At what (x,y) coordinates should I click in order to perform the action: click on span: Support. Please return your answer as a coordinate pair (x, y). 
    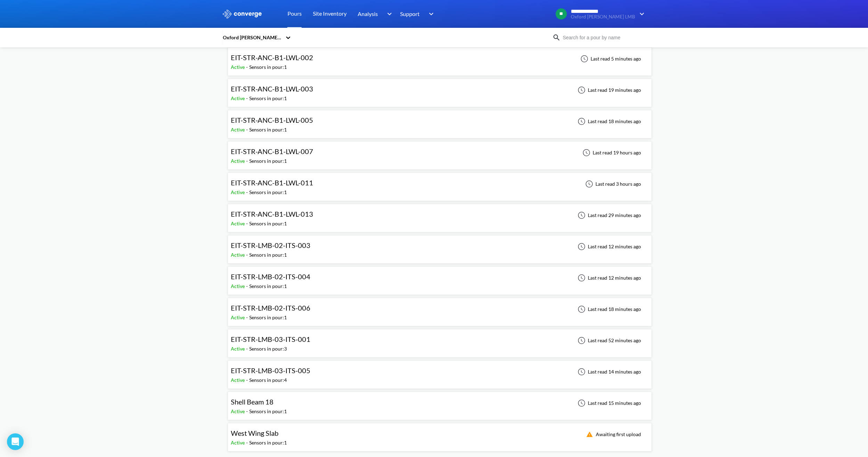
    Looking at the image, I should click on (410, 13).